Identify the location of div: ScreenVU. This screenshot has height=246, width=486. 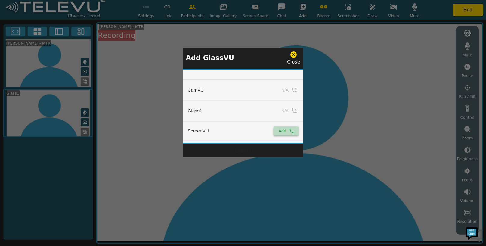
(198, 131).